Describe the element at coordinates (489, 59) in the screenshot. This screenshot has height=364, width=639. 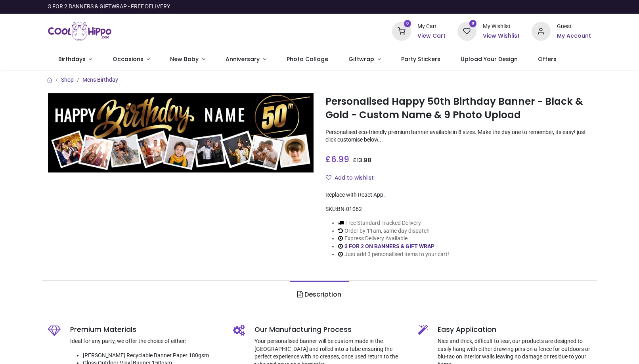
I see `span: Upload Your Design` at that location.